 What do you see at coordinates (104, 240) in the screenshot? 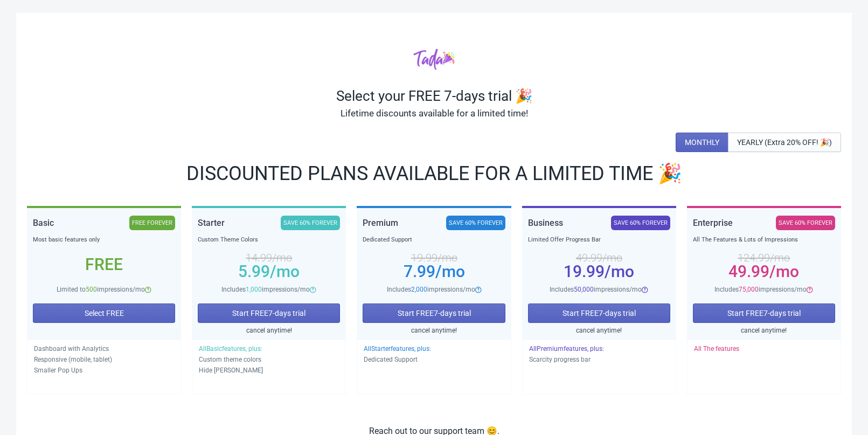
I see `div: Most basic features only` at bounding box center [104, 240].